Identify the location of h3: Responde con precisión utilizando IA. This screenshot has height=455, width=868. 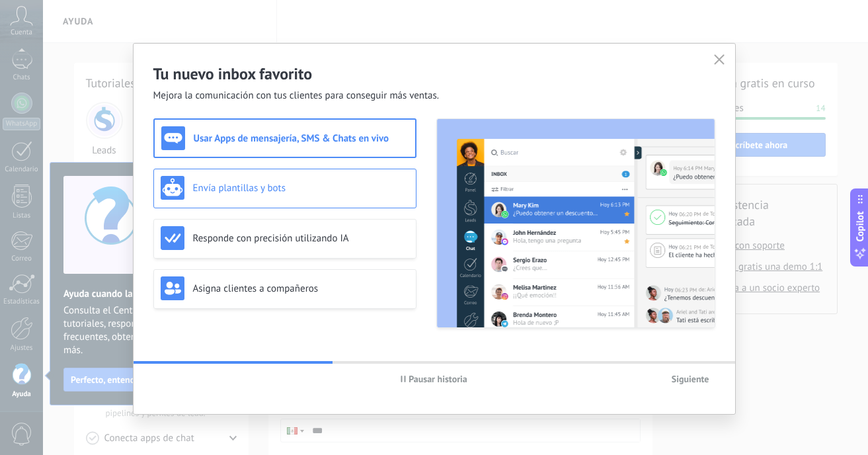
(301, 238).